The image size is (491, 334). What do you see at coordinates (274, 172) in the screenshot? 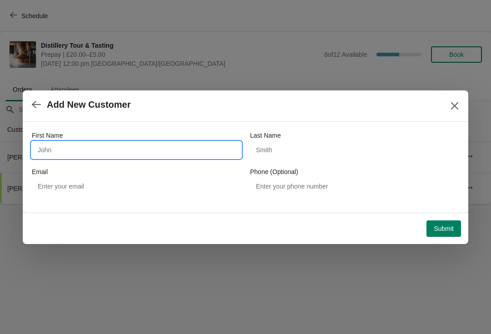
I see `label: Phone (Optional)` at bounding box center [274, 172].